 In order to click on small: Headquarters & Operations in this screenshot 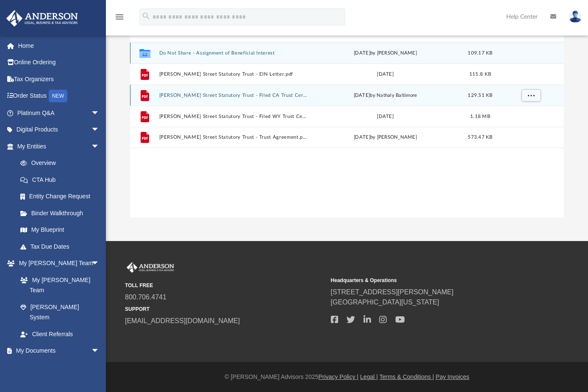, I will do `click(431, 281)`.